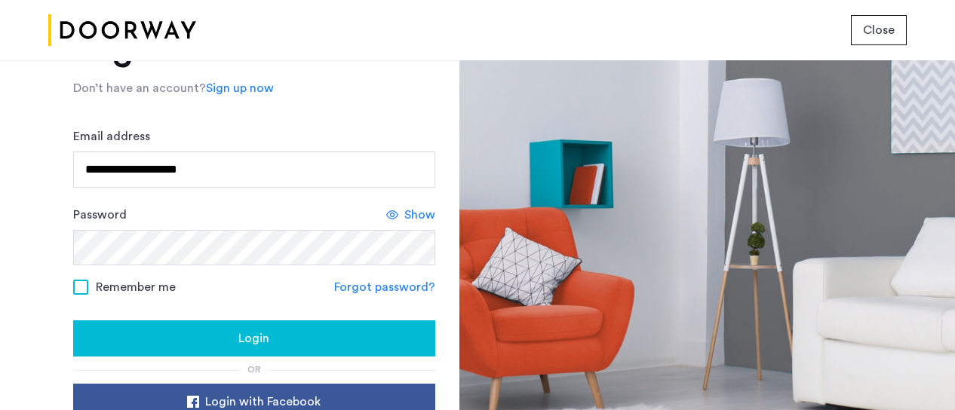 This screenshot has height=410, width=955. I want to click on a: Forgot password?, so click(385, 287).